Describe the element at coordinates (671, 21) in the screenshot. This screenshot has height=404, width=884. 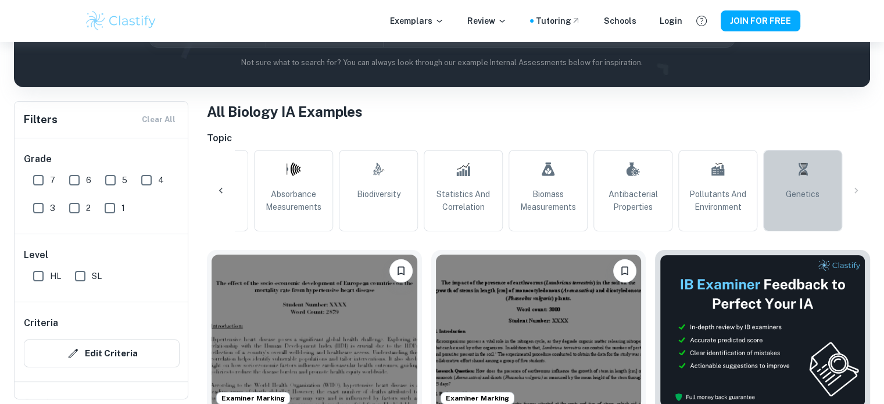
I see `div: Login` at that location.